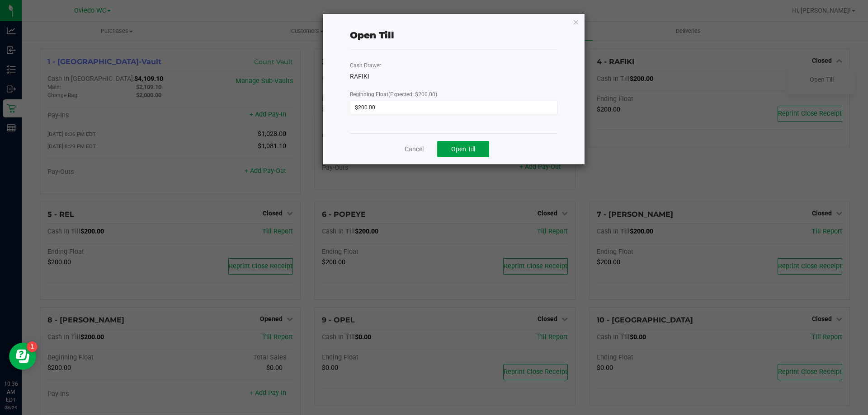 The width and height of the screenshot is (868, 415). I want to click on span: (Expected: $200.00), so click(413, 95).